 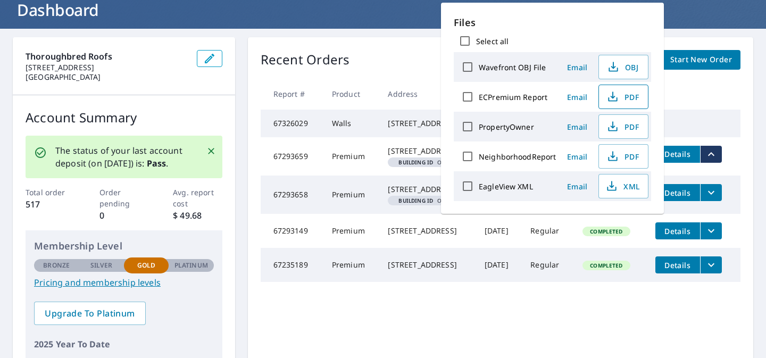 I want to click on button: filesDropdownBtn-67235189, so click(x=711, y=265).